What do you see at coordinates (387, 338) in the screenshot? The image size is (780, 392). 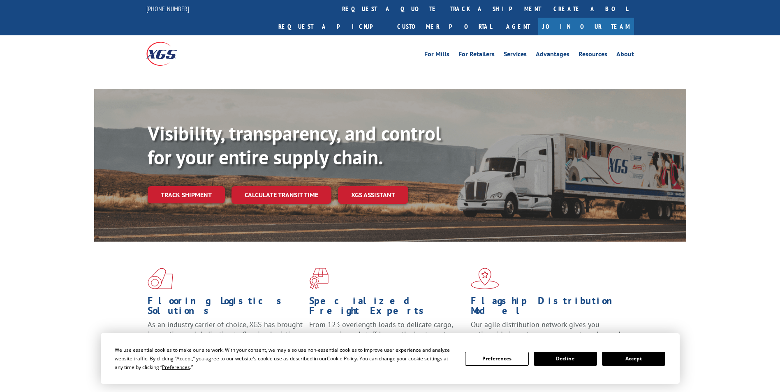 I see `p: From 123 overlength loads to delicate cargo, our experienced staff knows the best way to move you...` at bounding box center [387, 338].